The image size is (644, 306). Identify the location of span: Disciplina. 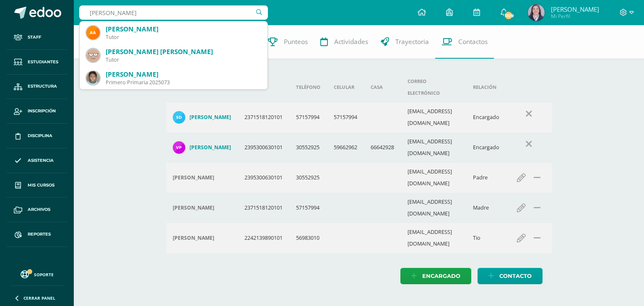
(40, 136).